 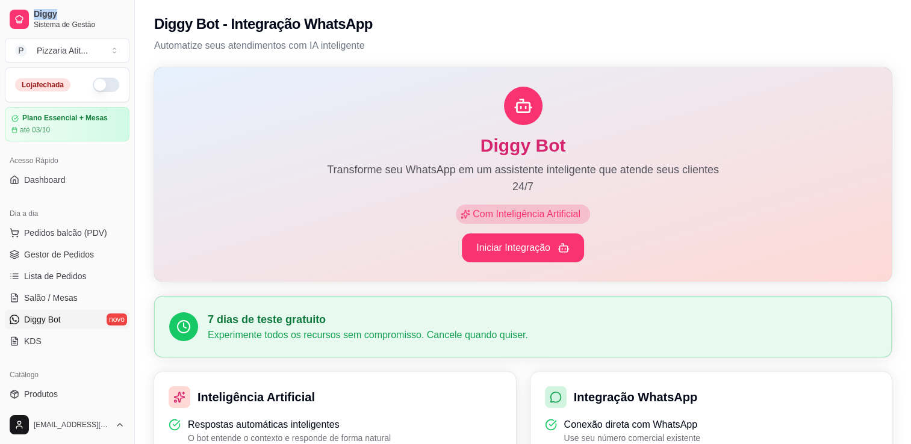 What do you see at coordinates (67, 341) in the screenshot?
I see `a: KDS` at bounding box center [67, 341].